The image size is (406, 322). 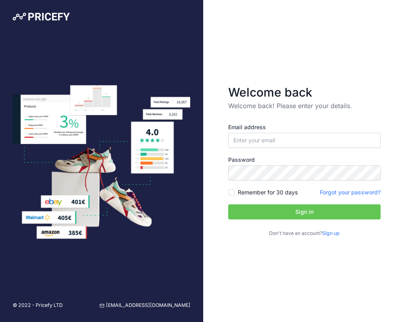 I want to click on img: Pricefy, so click(x=41, y=17).